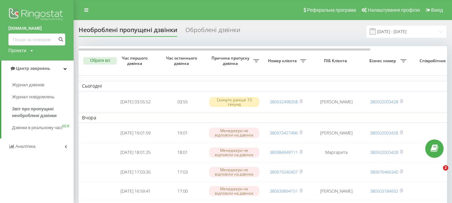 Image resolution: width=452 pixels, height=203 pixels. I want to click on div: Оброблені дзвінки, so click(213, 31).